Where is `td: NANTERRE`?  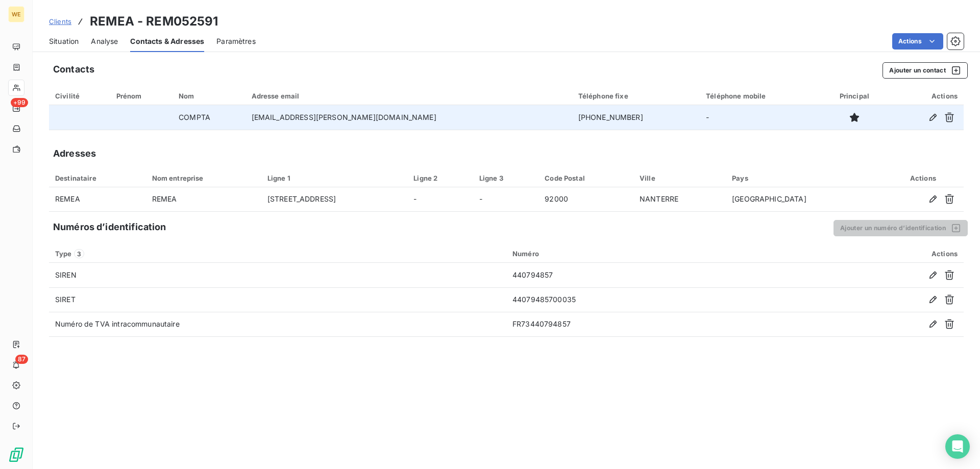
td: NANTERRE is located at coordinates (679, 199).